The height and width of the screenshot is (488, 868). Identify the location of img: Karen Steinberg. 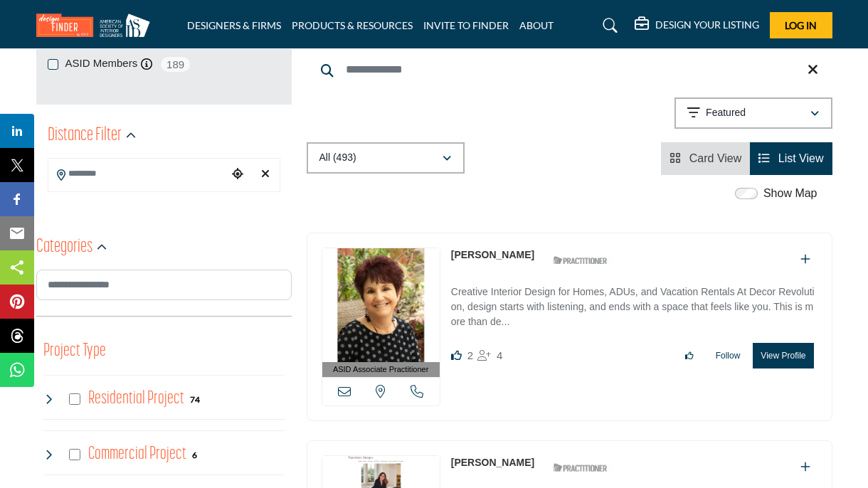
(381, 305).